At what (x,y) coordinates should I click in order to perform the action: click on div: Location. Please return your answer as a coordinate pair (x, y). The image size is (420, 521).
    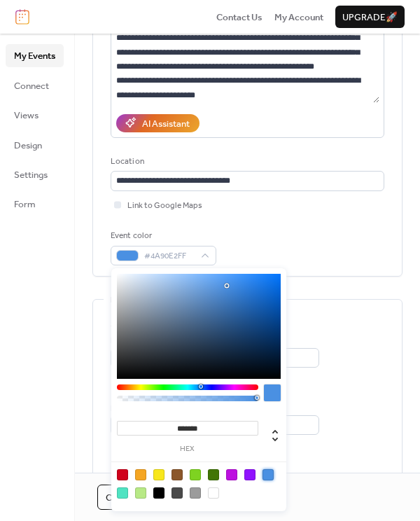
    Looking at the image, I should click on (246, 162).